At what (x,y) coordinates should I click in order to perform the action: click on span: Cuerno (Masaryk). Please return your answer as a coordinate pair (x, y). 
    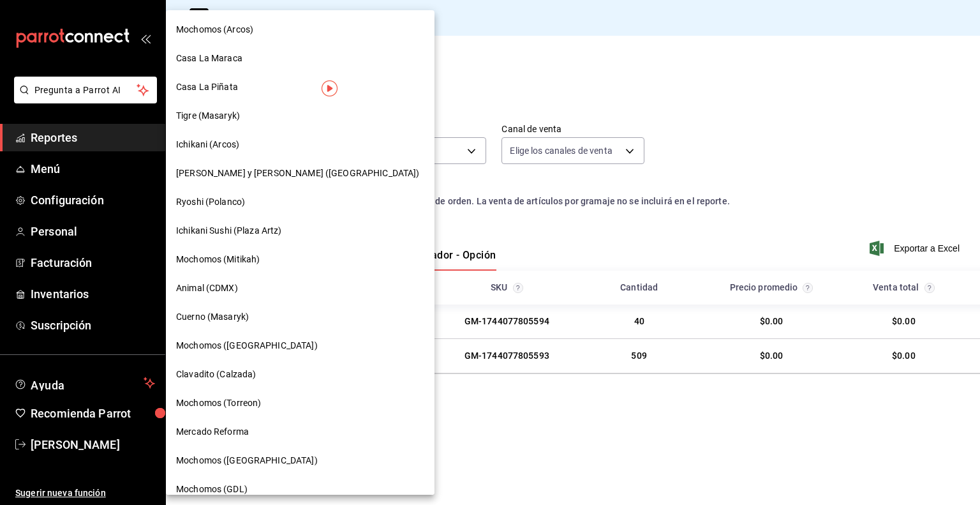
    Looking at the image, I should click on (213, 317).